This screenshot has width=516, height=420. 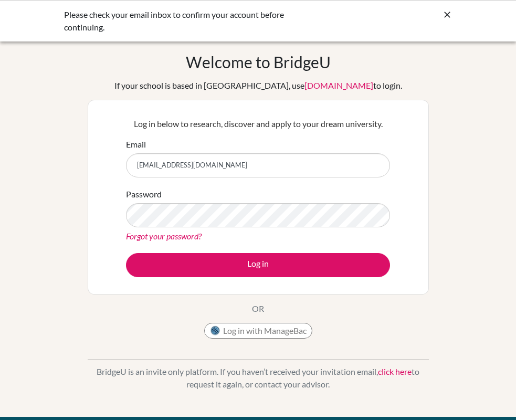 I want to click on h1: Welcome to BridgeU, so click(x=258, y=62).